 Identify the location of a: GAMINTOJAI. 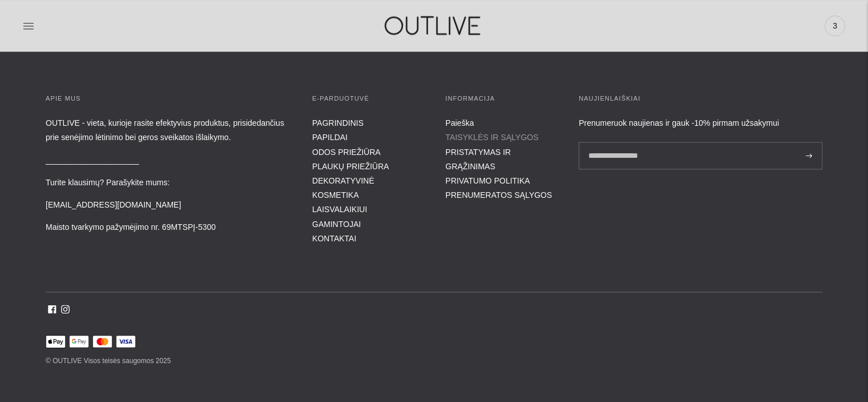
(336, 224).